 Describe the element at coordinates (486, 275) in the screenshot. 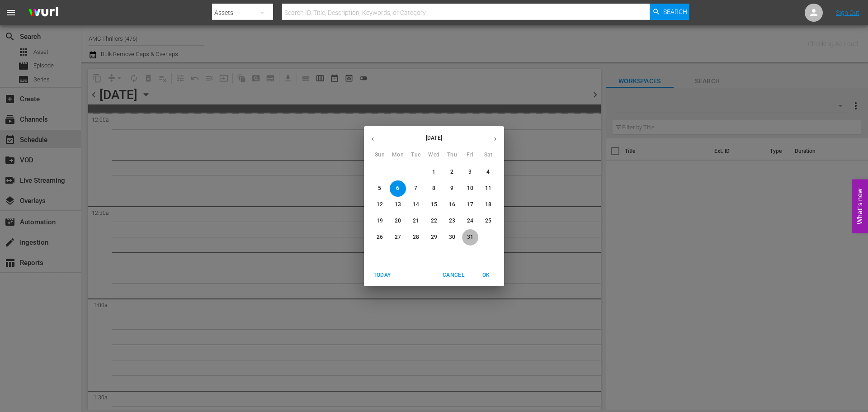

I see `span: OK` at that location.